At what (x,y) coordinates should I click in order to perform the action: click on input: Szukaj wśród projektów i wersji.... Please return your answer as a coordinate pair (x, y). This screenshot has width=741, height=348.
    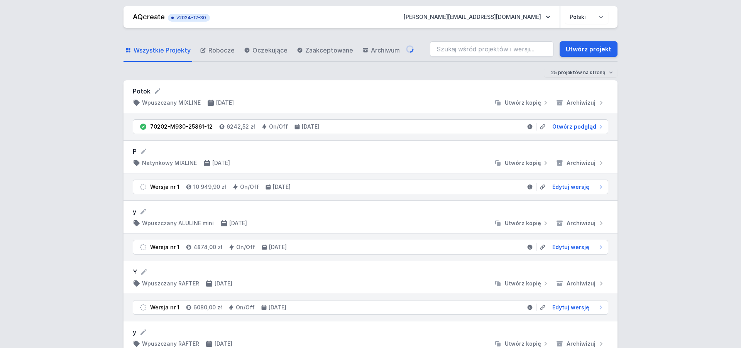
    Looking at the image, I should click on (492, 49).